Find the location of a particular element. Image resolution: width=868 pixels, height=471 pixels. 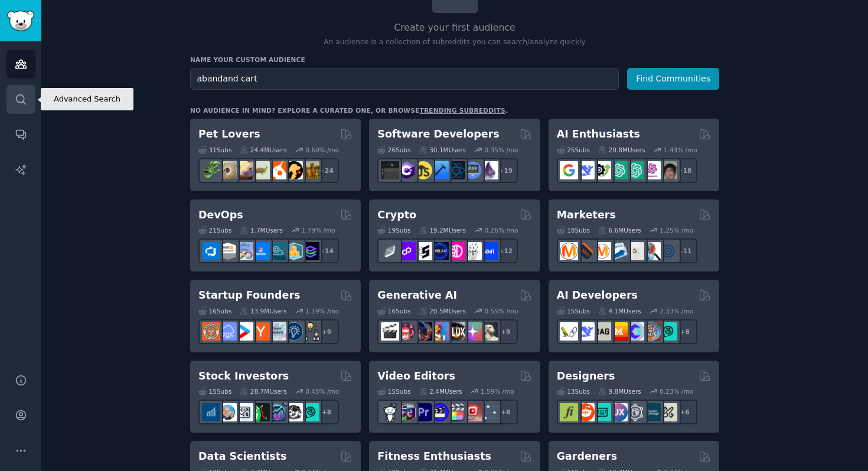

img: ycombinator is located at coordinates (260, 331).